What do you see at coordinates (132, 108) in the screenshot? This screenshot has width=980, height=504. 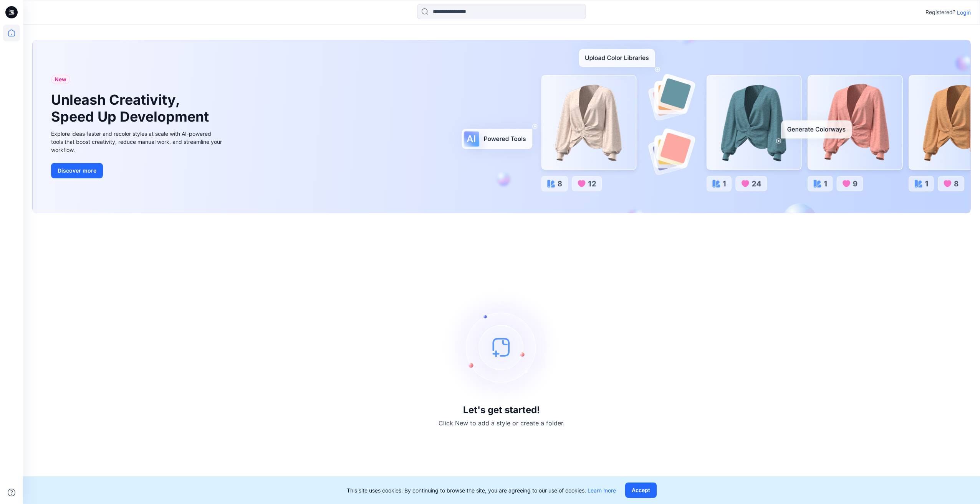 I see `h1: Unleash Creativity, Speed Up Development` at bounding box center [132, 108].